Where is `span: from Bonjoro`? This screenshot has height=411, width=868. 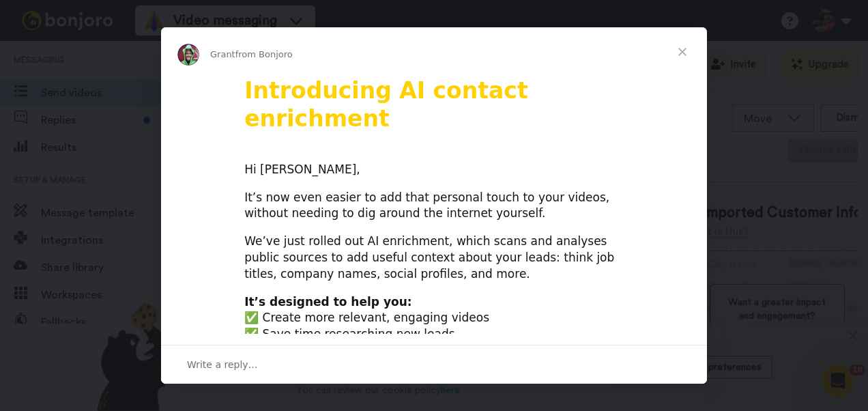
span: from Bonjoro is located at coordinates (264, 54).